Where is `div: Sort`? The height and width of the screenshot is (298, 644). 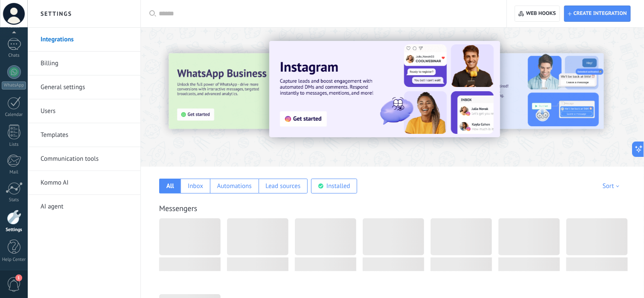
div: Sort is located at coordinates (612, 186).